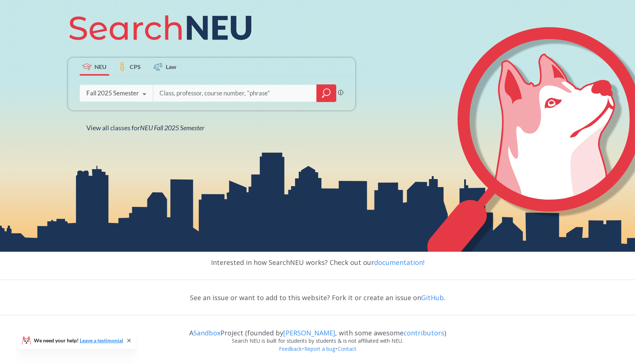 The height and width of the screenshot is (364, 635). I want to click on a: Feedback, so click(290, 349).